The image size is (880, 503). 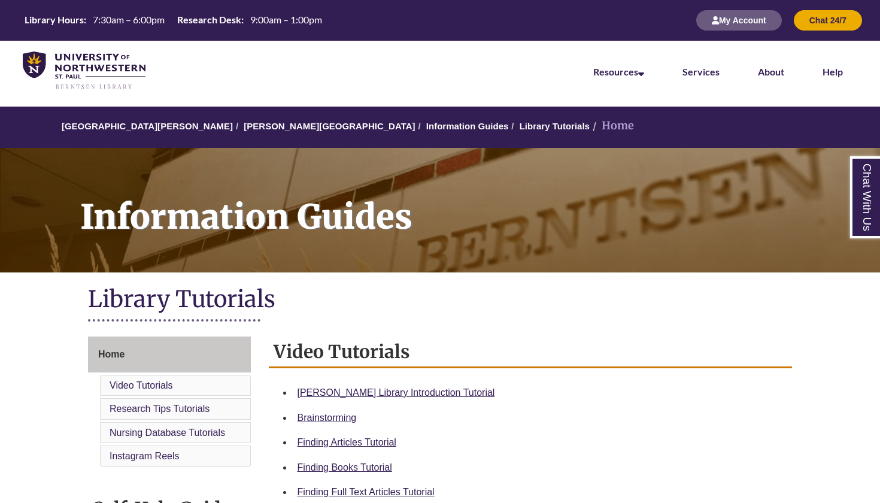 I want to click on a: Research Tips Tutorials, so click(x=159, y=408).